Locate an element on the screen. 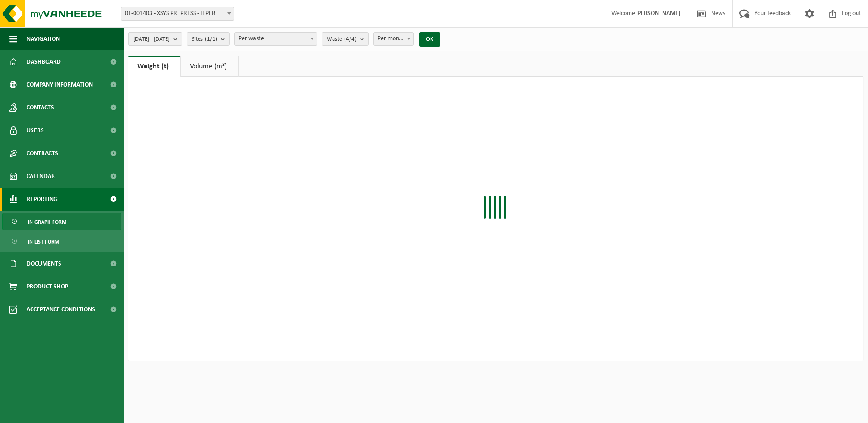 The height and width of the screenshot is (423, 868). span: Product Shop is located at coordinates (47, 286).